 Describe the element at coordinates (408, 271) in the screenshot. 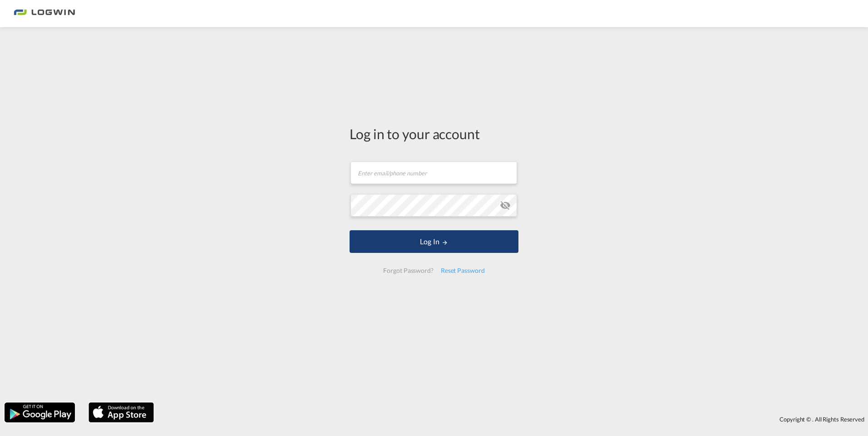

I see `div: Forgot Password?` at that location.